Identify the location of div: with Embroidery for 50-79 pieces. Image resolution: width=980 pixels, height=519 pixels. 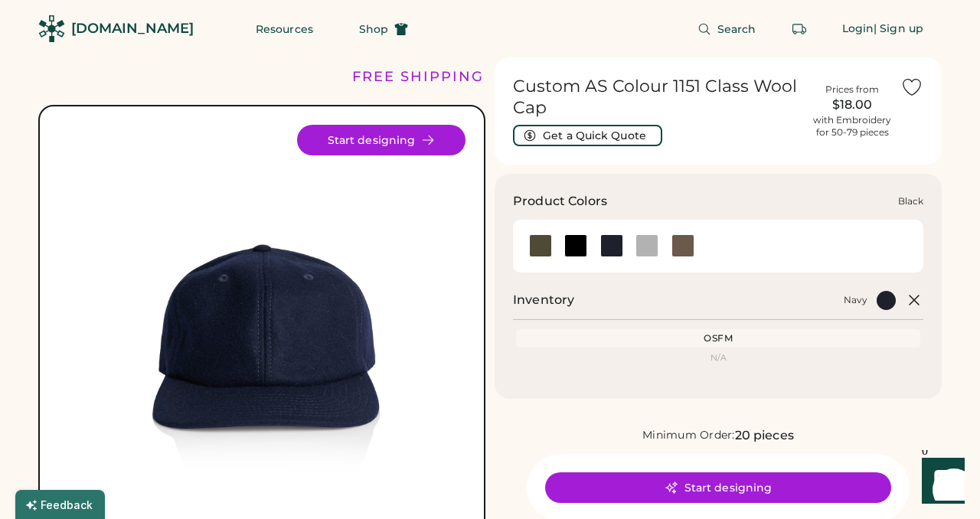
(851, 126).